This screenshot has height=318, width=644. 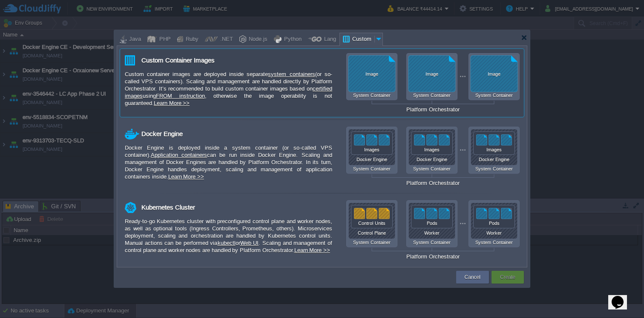 What do you see at coordinates (130, 207) in the screenshot?
I see `img: kubernetes-icon.svg` at bounding box center [130, 207].